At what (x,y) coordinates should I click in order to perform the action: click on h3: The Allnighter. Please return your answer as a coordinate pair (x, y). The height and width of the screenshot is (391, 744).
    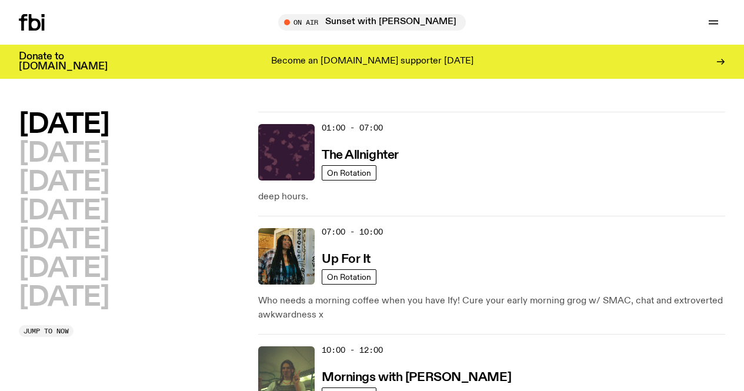
    Looking at the image, I should click on (360, 155).